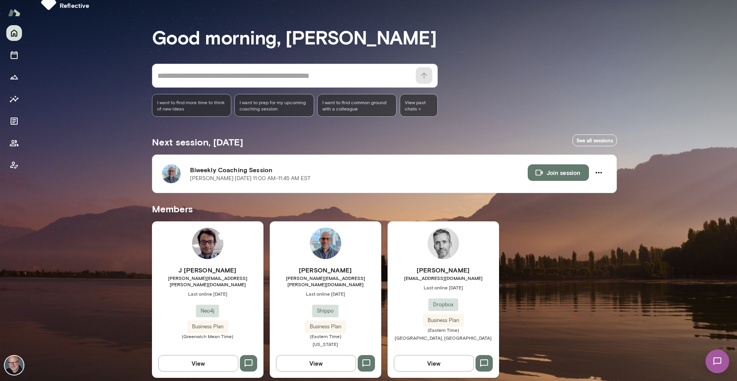  What do you see at coordinates (14, 143) in the screenshot?
I see `button: Members` at bounding box center [14, 143].